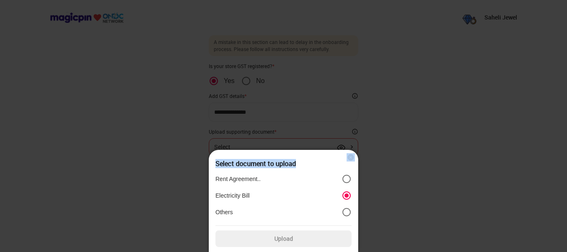 This screenshot has height=252, width=567. Describe the element at coordinates (238, 179) in the screenshot. I see `p: Rent Agreement..` at that location.